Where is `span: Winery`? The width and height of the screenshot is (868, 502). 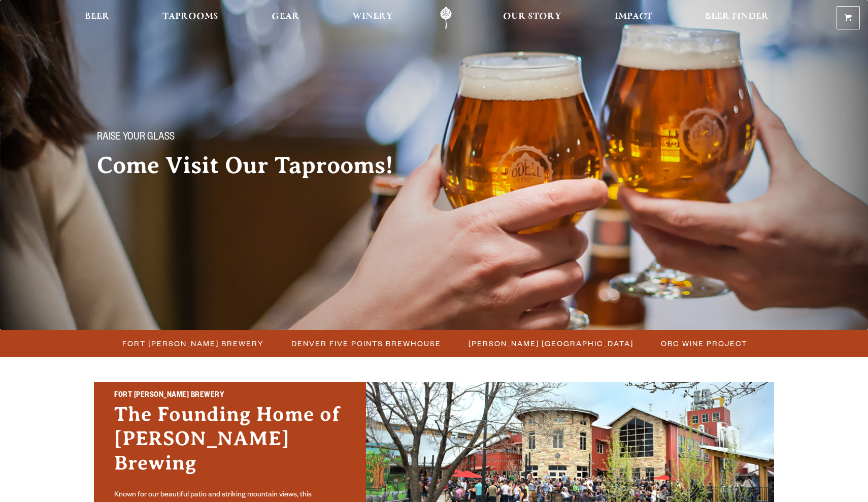
span: Winery is located at coordinates (372, 17).